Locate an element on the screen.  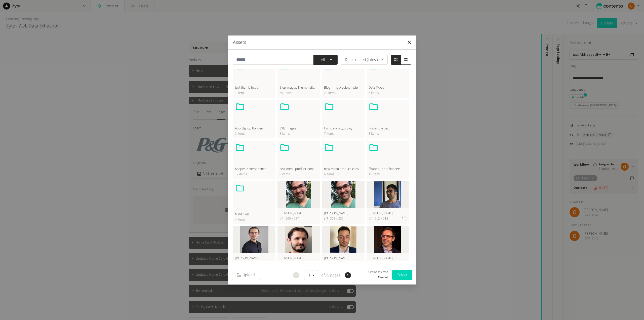
button: new menu product icons0 items is located at coordinates (299, 160).